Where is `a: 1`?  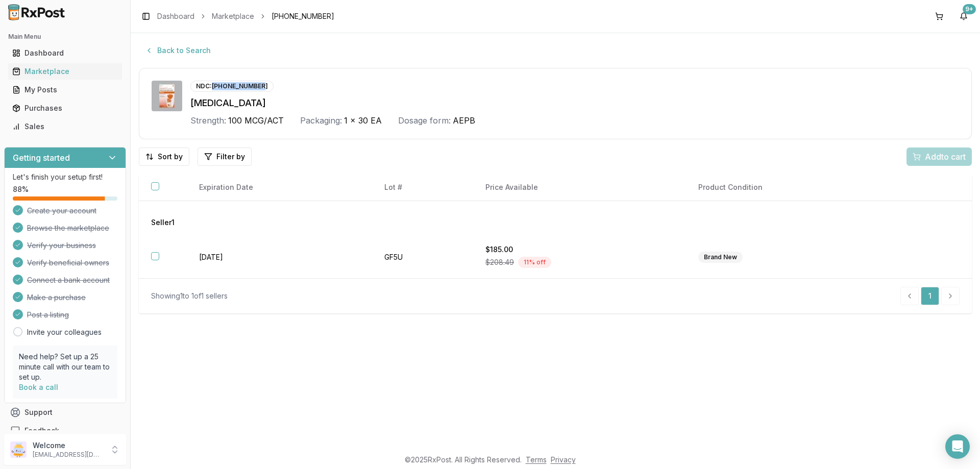
a: 1 is located at coordinates (930, 296).